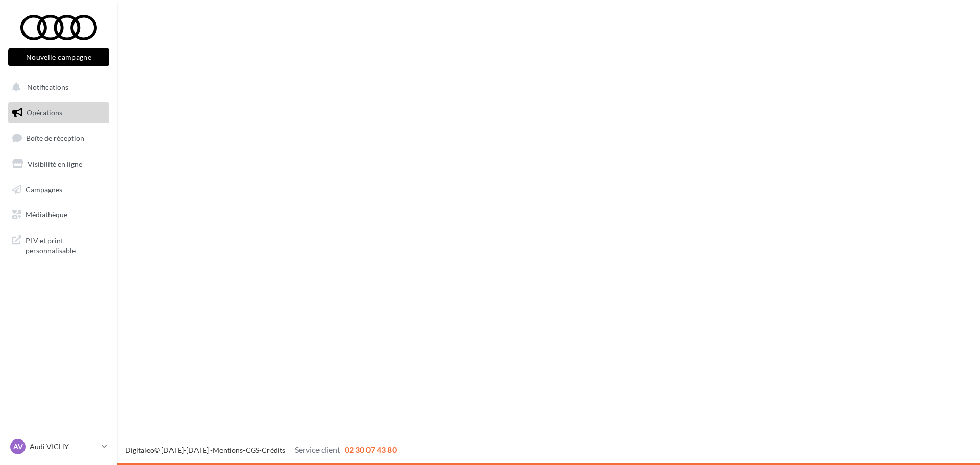 Image resolution: width=980 pixels, height=465 pixels. What do you see at coordinates (63, 447) in the screenshot?
I see `p: Audi VICHY` at bounding box center [63, 447].